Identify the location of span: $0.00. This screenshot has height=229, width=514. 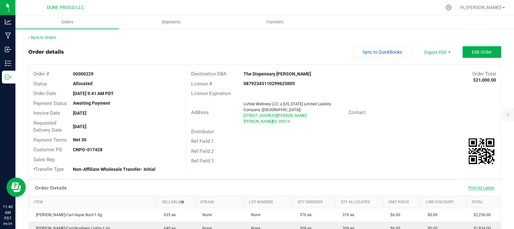
(431, 215).